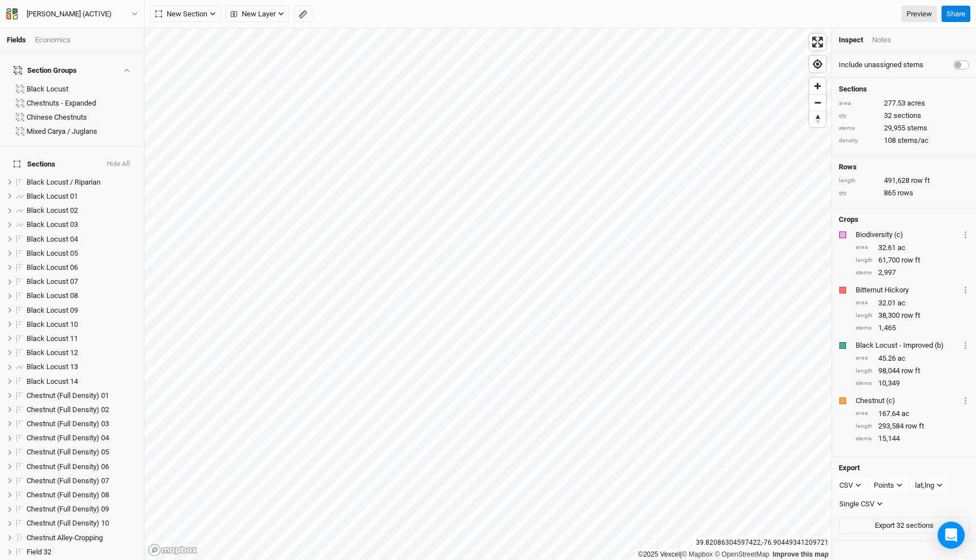 The height and width of the screenshot is (560, 976). What do you see at coordinates (82, 310) in the screenshot?
I see `div: Black Locust 09` at bounding box center [82, 310].